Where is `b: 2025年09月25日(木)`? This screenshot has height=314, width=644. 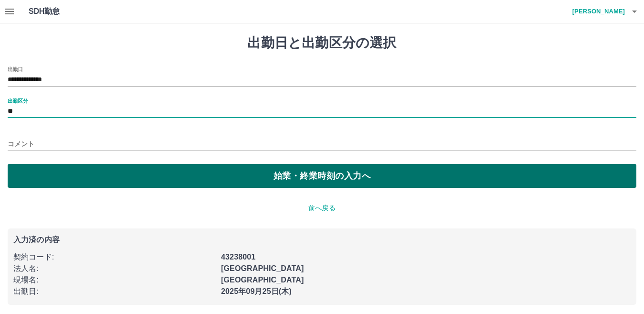 b: 2025年09月25日(木) is located at coordinates (256, 291).